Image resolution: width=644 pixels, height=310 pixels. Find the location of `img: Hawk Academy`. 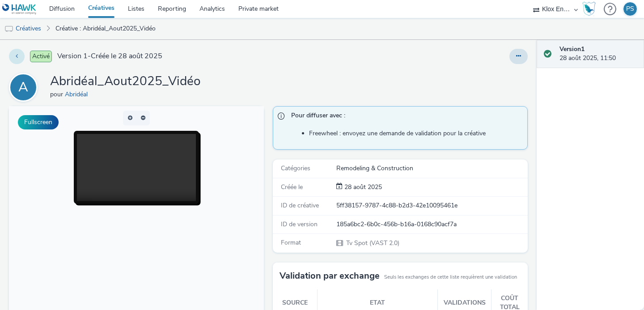

img: Hawk Academy is located at coordinates (589, 9).